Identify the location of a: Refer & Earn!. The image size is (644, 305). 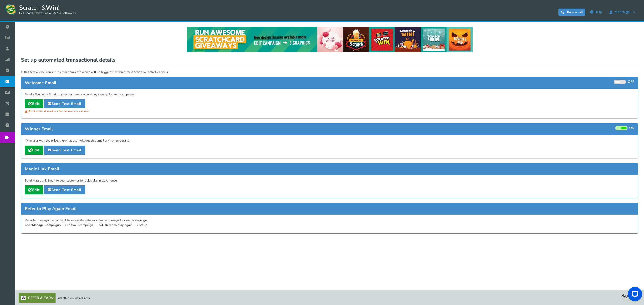
(37, 298).